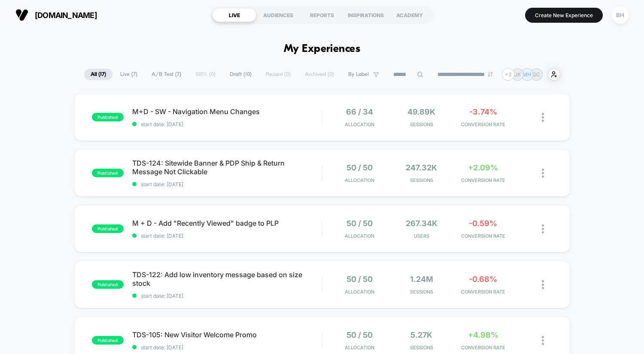 Image resolution: width=644 pixels, height=354 pixels. What do you see at coordinates (366, 15) in the screenshot?
I see `div: INSPIRATIONS` at bounding box center [366, 15].